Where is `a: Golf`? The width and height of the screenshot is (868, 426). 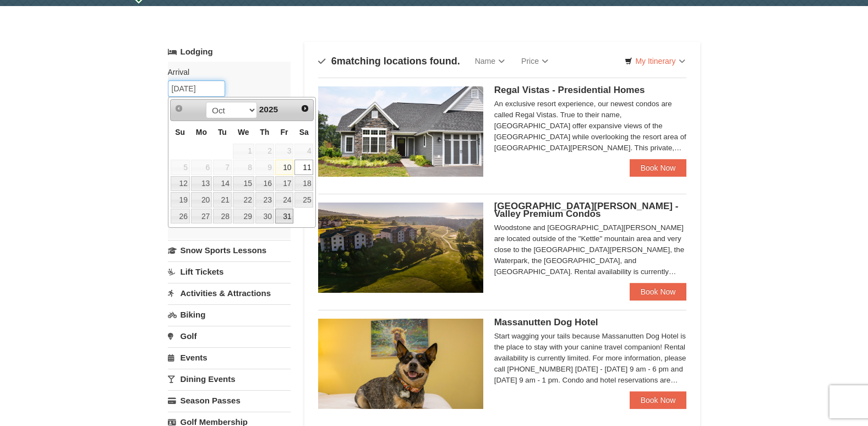
a: Golf is located at coordinates (229, 336).